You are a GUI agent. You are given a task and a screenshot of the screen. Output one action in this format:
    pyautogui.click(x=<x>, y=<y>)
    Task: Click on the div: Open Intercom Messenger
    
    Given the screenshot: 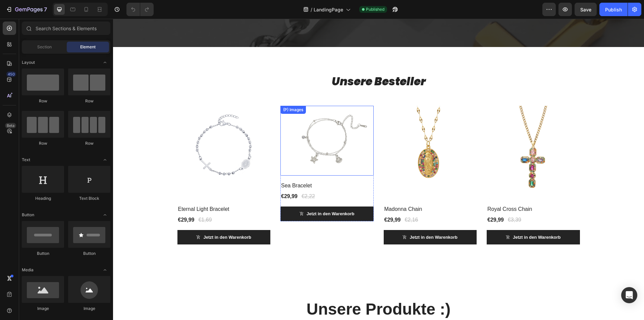 What is the action you would take?
    pyautogui.click(x=629, y=295)
    